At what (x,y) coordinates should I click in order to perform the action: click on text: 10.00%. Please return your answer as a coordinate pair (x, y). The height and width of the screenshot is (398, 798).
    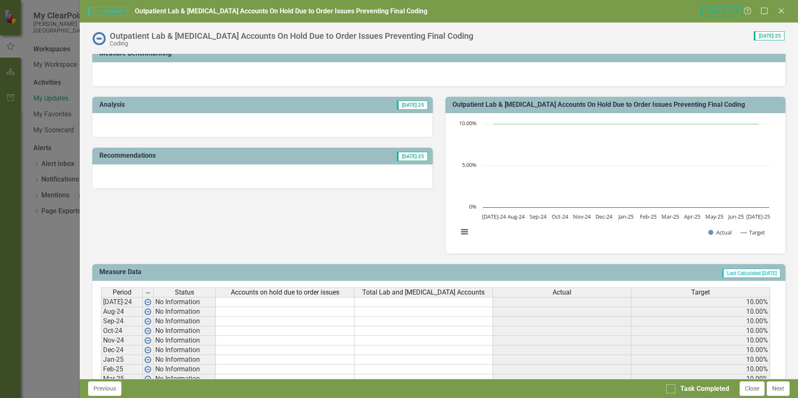
    Looking at the image, I should click on (468, 123).